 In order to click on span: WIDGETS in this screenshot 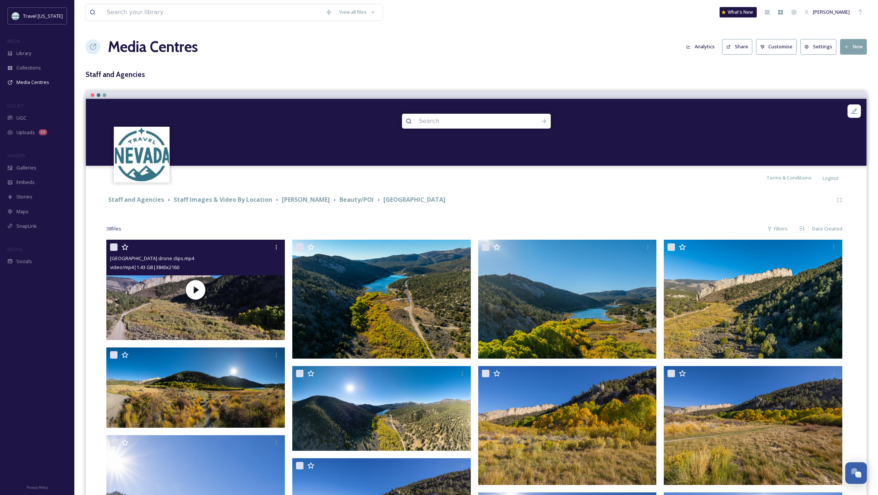, I will do `click(16, 155)`.